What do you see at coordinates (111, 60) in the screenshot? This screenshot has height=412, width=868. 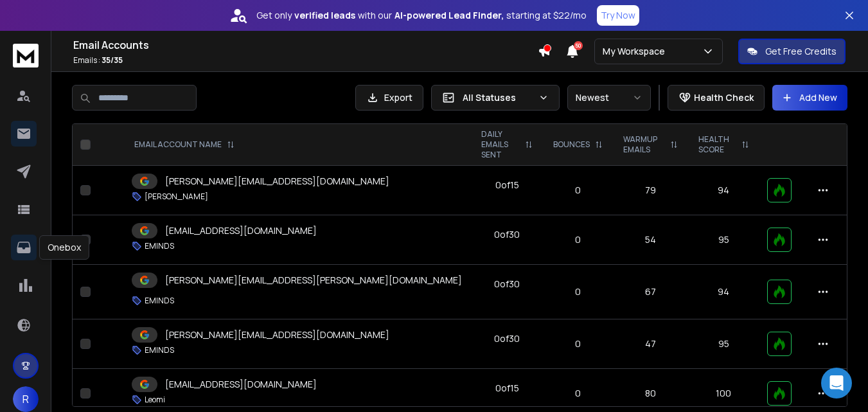 I see `span: 35 / 35` at bounding box center [111, 60].